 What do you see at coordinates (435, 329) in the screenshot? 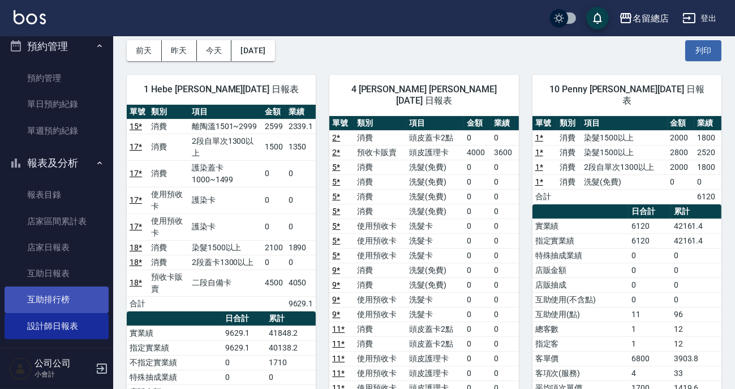
I see `td: 頭皮蓋卡2點` at bounding box center [435, 329].